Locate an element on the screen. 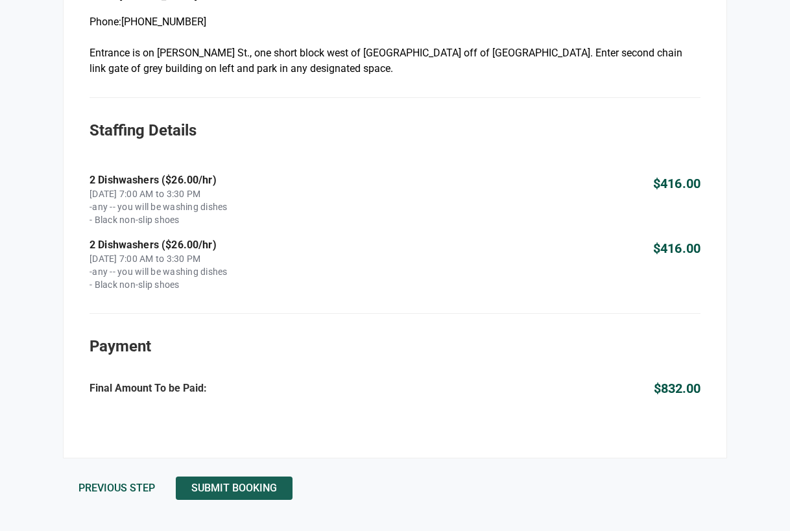 The image size is (790, 531). h2: Staffing Details is located at coordinates (395, 130).